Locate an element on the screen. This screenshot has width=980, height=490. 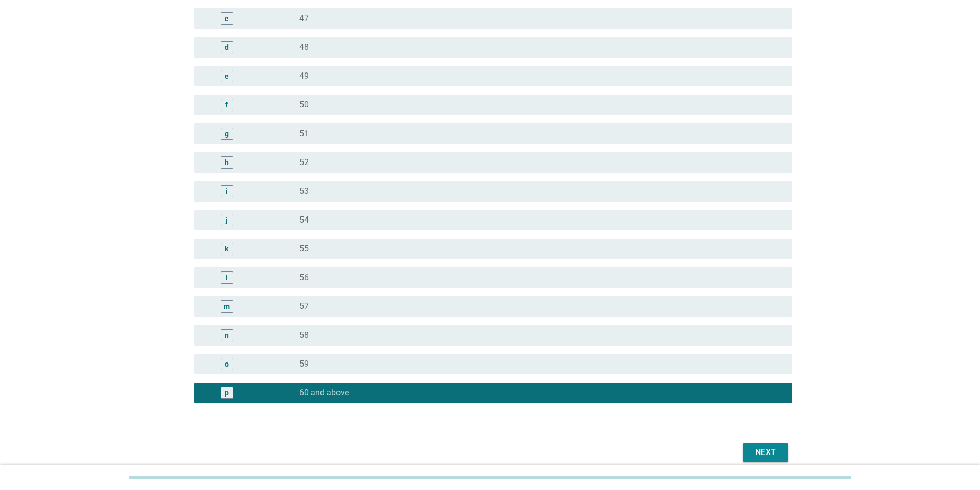
div: l is located at coordinates (227, 278).